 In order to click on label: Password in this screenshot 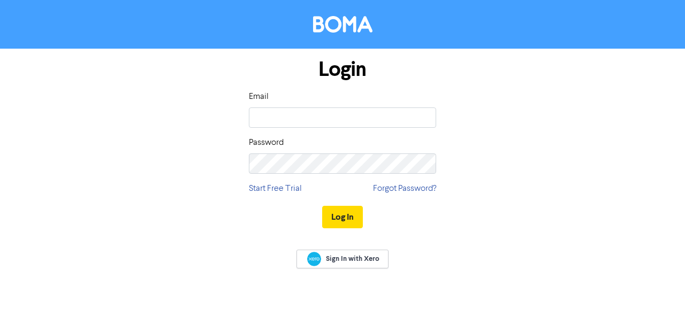, I will do `click(266, 143)`.